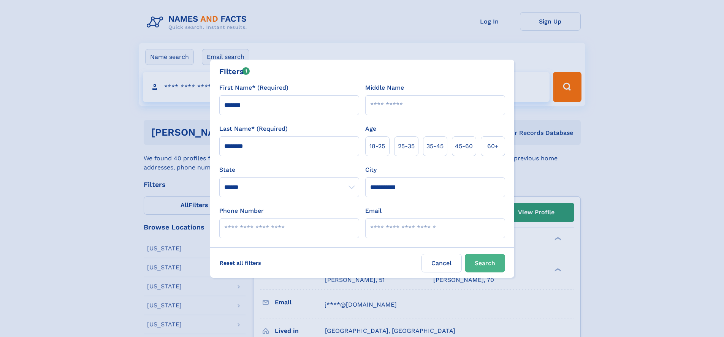 This screenshot has height=337, width=724. I want to click on button: Search, so click(485, 263).